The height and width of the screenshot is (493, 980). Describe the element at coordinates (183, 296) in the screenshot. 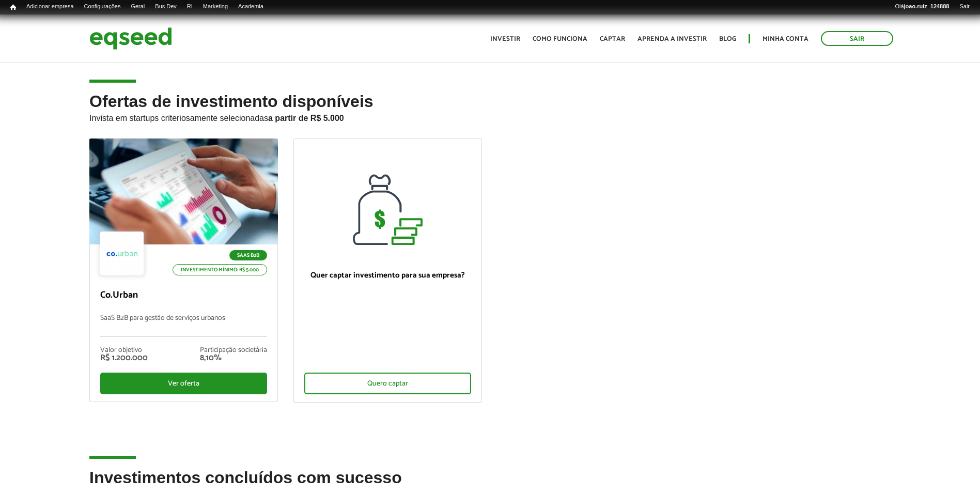

I see `p: Co.Urban` at that location.